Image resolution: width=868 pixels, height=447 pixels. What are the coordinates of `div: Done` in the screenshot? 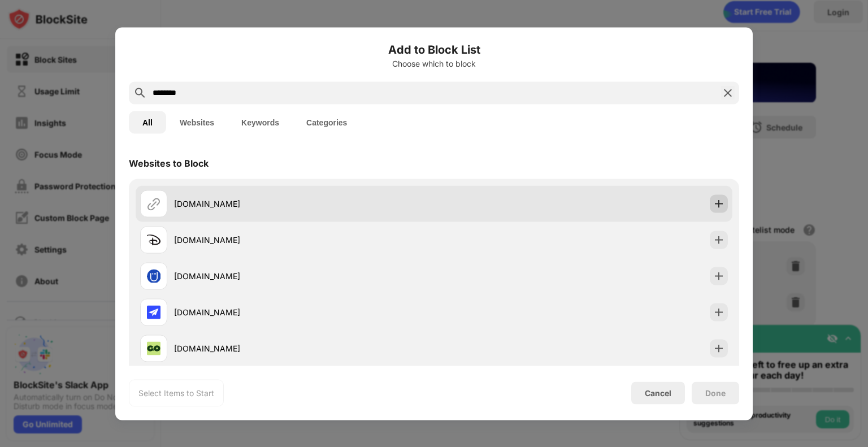 It's located at (716, 393).